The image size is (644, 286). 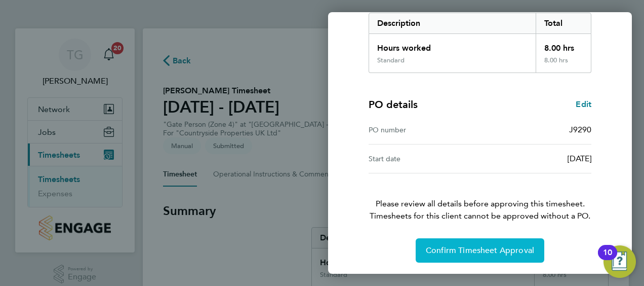 What do you see at coordinates (480, 42) in the screenshot?
I see `div: Summary of 25 - 31 Aug 2025` at bounding box center [480, 42].